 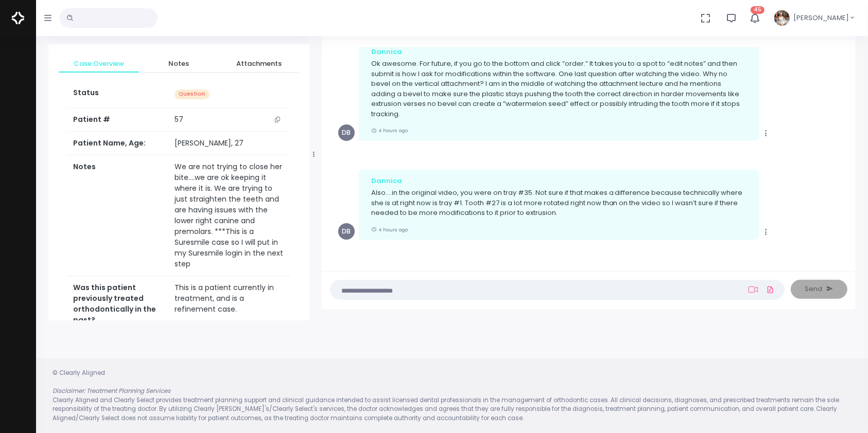 What do you see at coordinates (559, 88) in the screenshot?
I see `p: Ok awesome. For future, if you go to the bottom and click “order.” It takes you to a spot to “edi...` at bounding box center [559, 88].